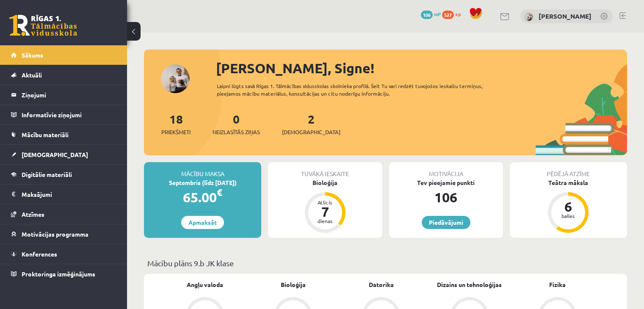 Image resolution: width=644 pixels, height=309 pixels. Describe the element at coordinates (448, 14) in the screenshot. I see `span: 527` at that location.